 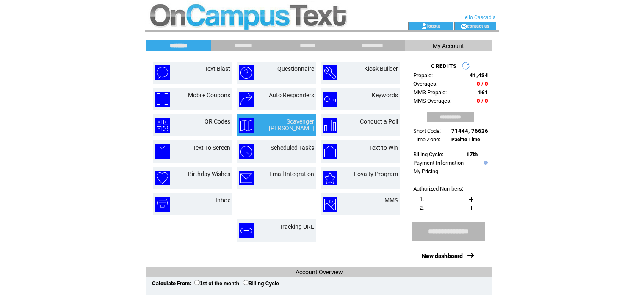 What do you see at coordinates (442, 256) in the screenshot?
I see `a: New dashboard` at bounding box center [442, 256].